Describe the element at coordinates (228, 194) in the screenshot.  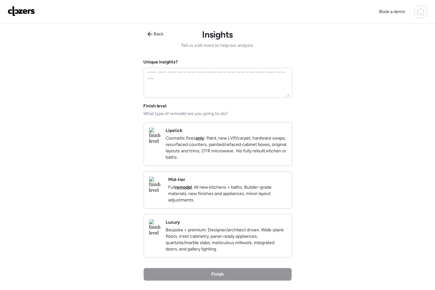
I see `p: Full . All new kitchens + baths. Builder-grade materials, new finishes and appliances, minor layo...` at that location.